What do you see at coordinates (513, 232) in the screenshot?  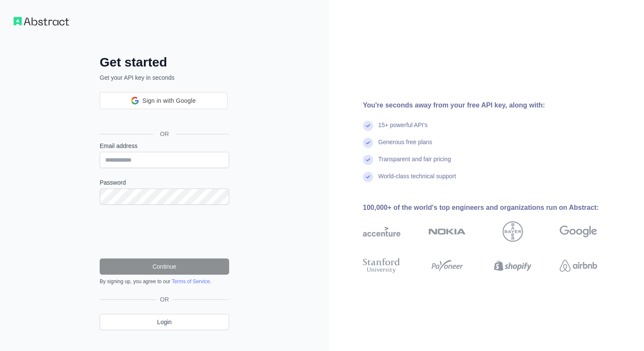 I see `img: bayer` at bounding box center [513, 232].